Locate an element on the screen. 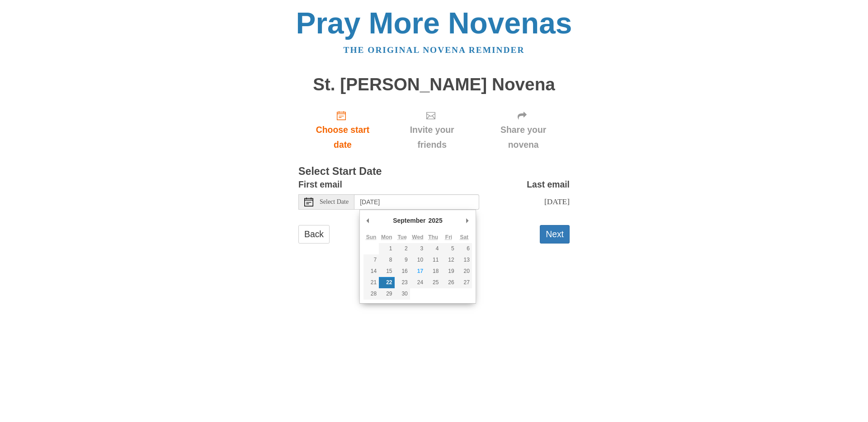  button: 3 is located at coordinates (418, 249).